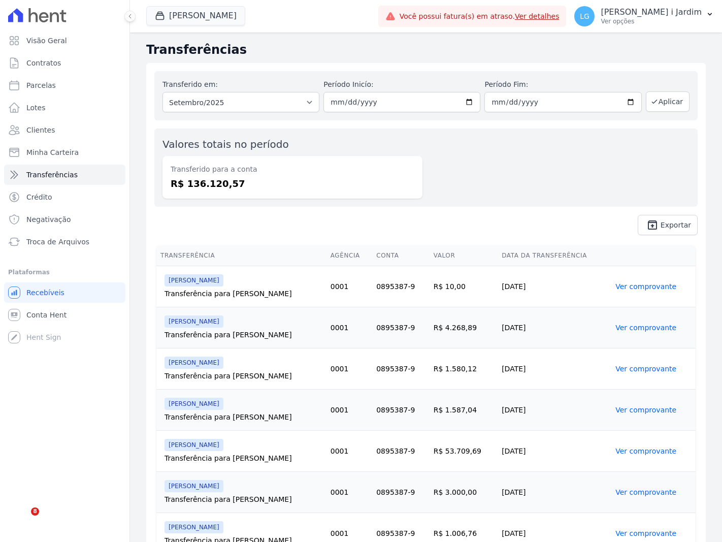 The height and width of the screenshot is (542, 722). Describe the element at coordinates (537, 16) in the screenshot. I see `a: Ver detalhes` at that location.